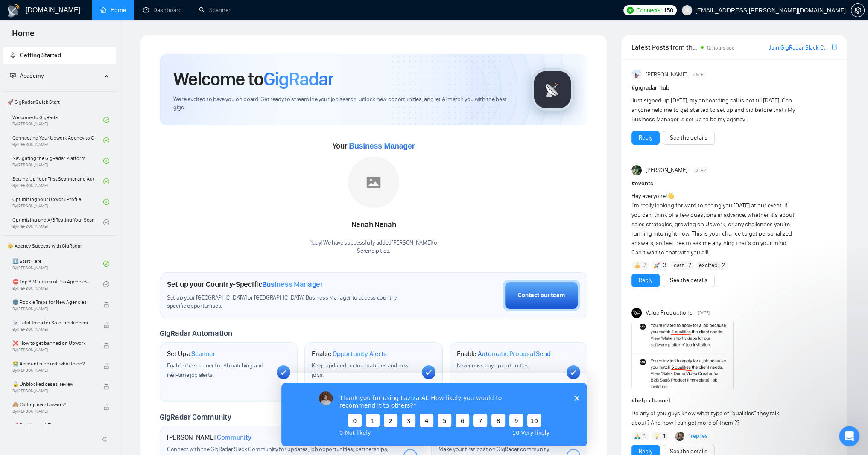 The image size is (868, 455). What do you see at coordinates (733, 401) in the screenshot?
I see `h1: # help-channel` at bounding box center [733, 401].